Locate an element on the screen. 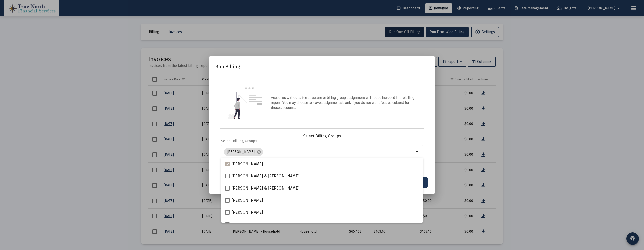 Image resolution: width=644 pixels, height=250 pixels. mat-chip-list: Selection is located at coordinates (319, 152).